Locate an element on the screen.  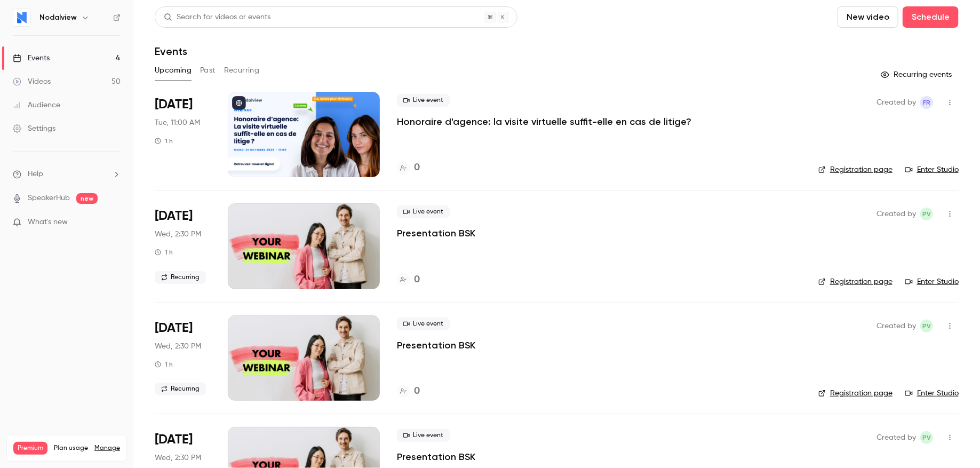
span: Plan usage is located at coordinates (71, 448).